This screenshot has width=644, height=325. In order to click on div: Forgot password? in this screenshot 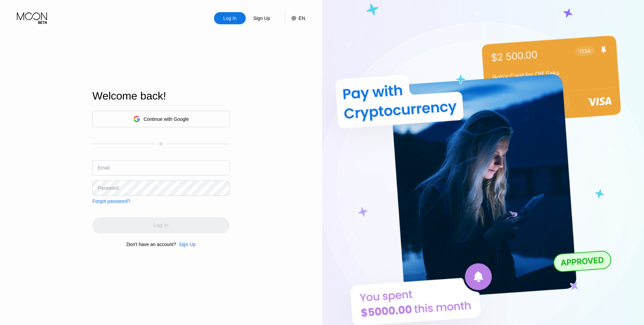, I will do `click(111, 202)`.